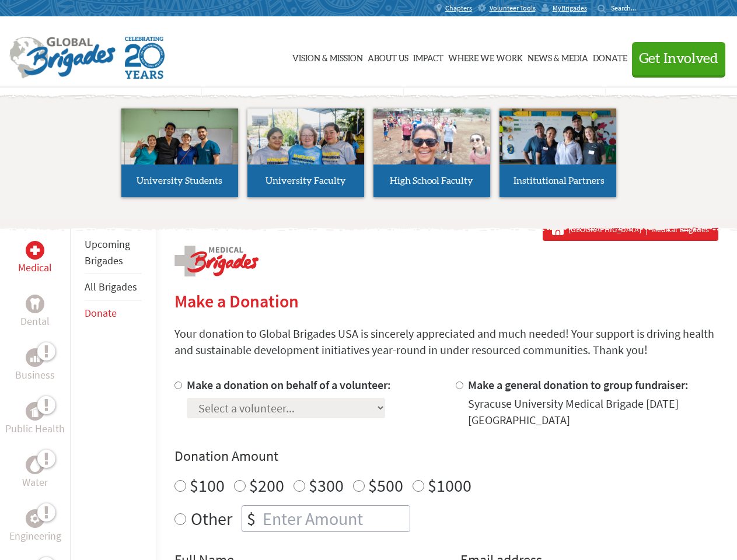 The width and height of the screenshot is (737, 560). Describe the element at coordinates (35, 358) in the screenshot. I see `div: Business` at that location.